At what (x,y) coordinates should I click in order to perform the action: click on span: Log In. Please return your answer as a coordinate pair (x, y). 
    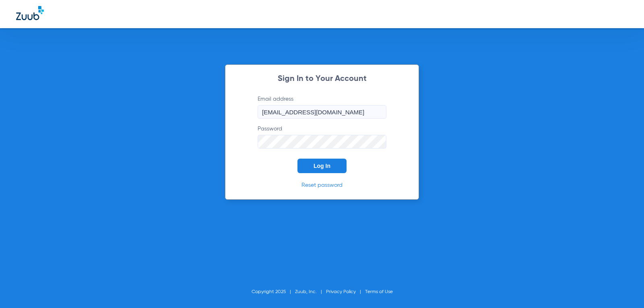
    Looking at the image, I should click on (322, 166).